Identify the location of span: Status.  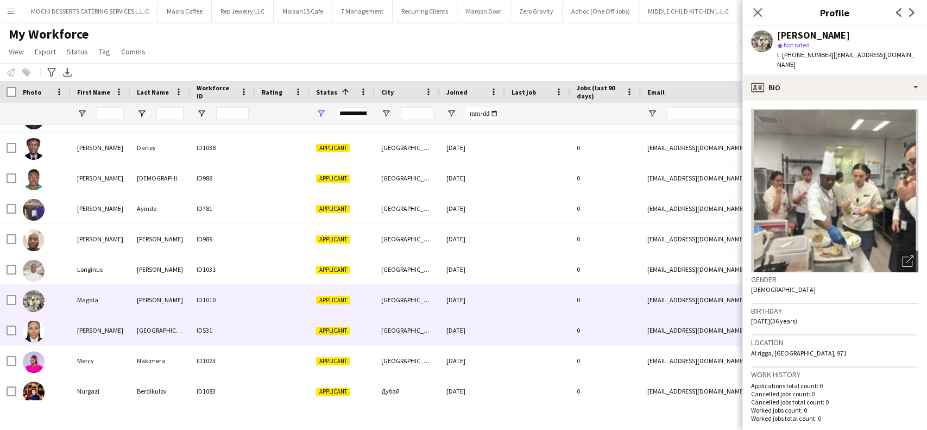
(77, 52).